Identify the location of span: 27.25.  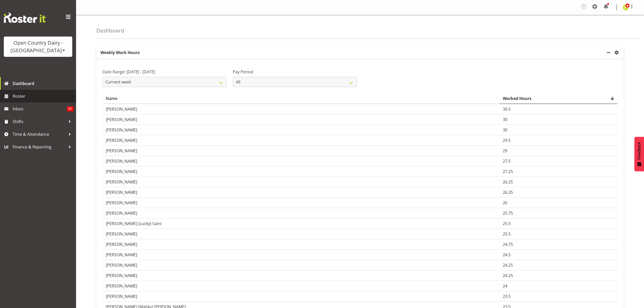
(508, 172).